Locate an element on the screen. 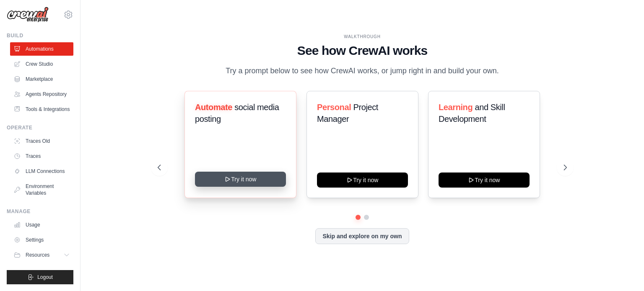 The height and width of the screenshot is (291, 644). button: Logout is located at coordinates (40, 277).